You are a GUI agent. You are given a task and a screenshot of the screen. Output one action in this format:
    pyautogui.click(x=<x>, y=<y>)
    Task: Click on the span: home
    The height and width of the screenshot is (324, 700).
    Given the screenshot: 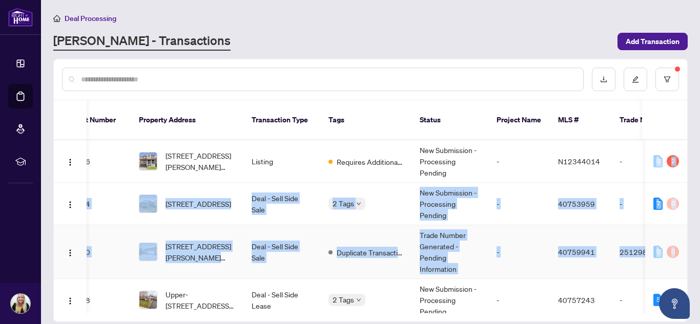 What is the action you would take?
    pyautogui.click(x=57, y=18)
    